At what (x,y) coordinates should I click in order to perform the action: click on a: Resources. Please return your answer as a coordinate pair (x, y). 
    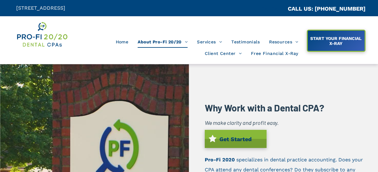
    Looking at the image, I should click on (283, 42).